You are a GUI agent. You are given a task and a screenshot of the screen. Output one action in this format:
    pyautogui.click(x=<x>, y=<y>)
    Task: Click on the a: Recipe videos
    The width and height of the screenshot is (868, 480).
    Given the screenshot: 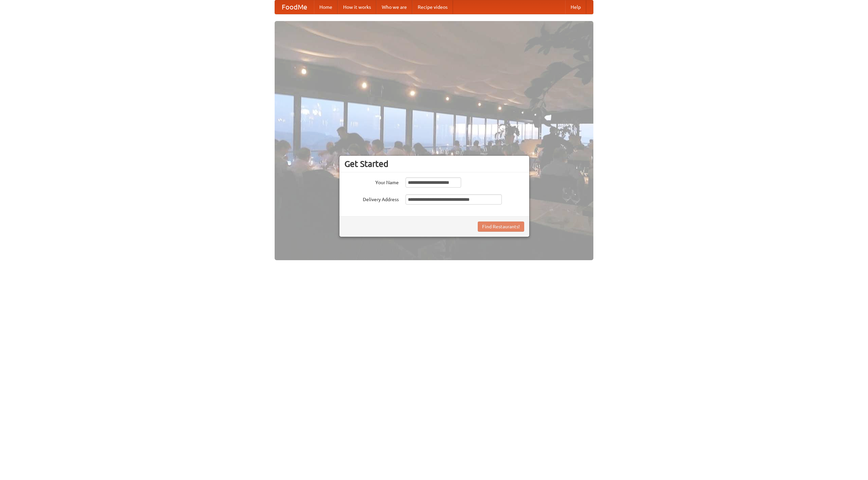 What is the action you would take?
    pyautogui.click(x=432, y=7)
    